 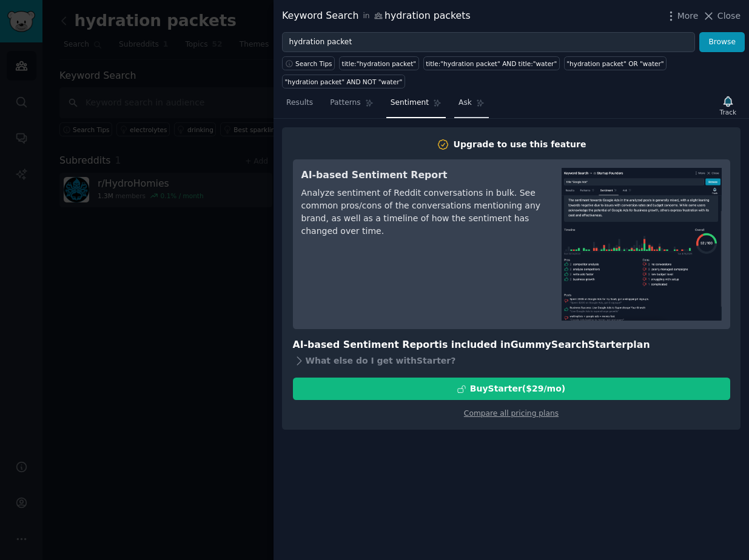 What do you see at coordinates (727, 112) in the screenshot?
I see `div: Track` at bounding box center [727, 112].